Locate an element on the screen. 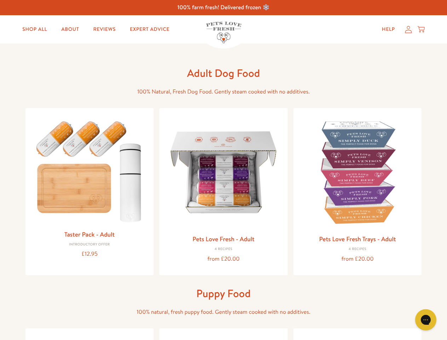 The width and height of the screenshot is (447, 340). a: Shop All is located at coordinates (35, 29).